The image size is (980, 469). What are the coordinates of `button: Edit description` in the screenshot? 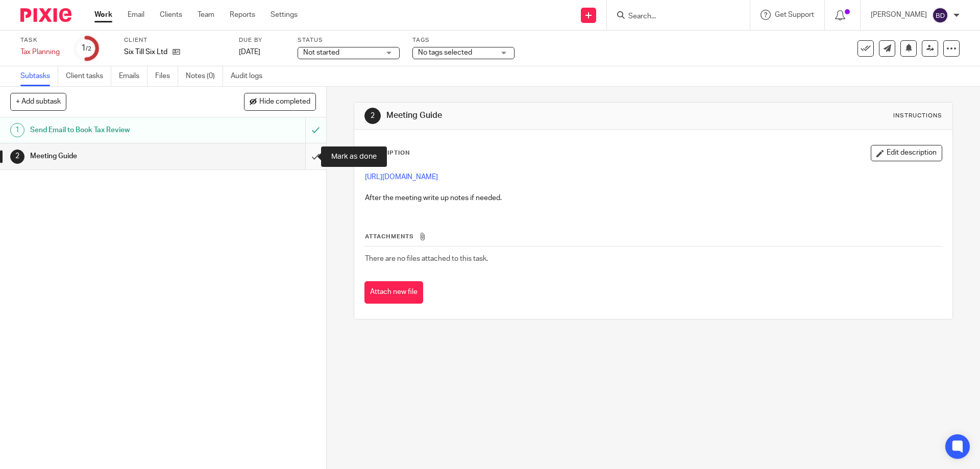 It's located at (906, 153).